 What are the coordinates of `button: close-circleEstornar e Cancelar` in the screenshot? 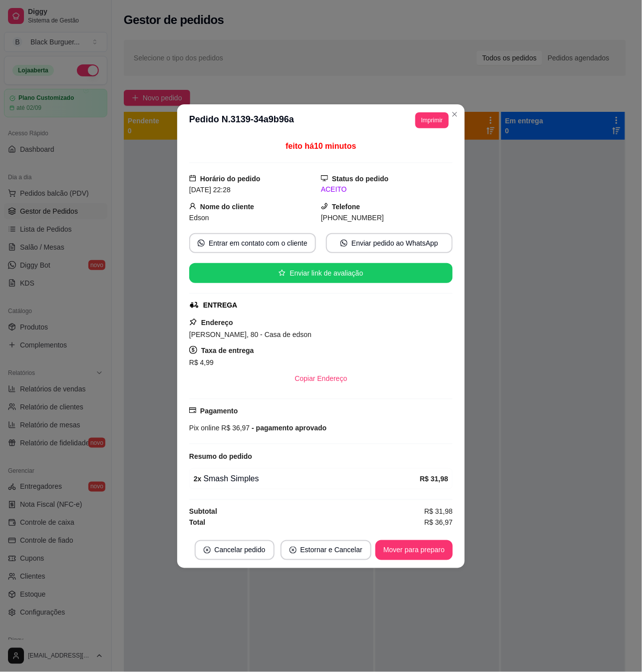 It's located at (326, 551).